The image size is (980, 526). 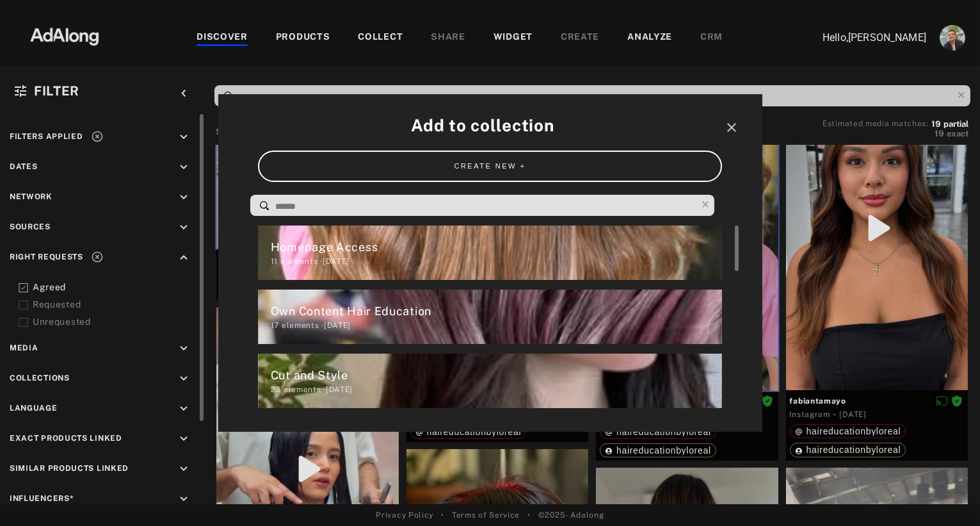 I want to click on div: Chat Widget, so click(x=948, y=495).